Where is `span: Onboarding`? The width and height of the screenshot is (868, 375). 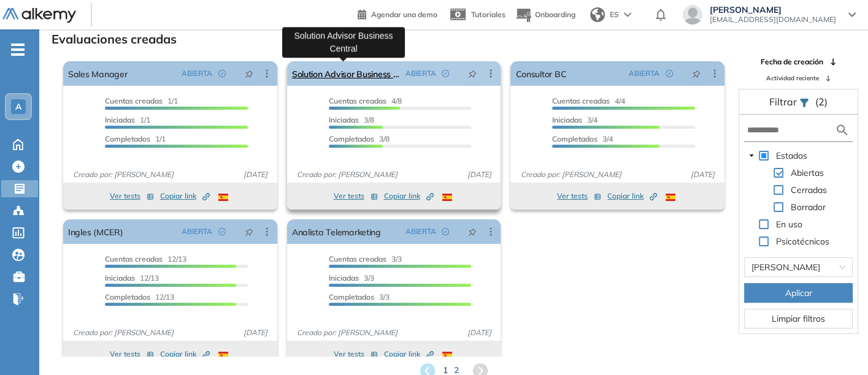 span: Onboarding is located at coordinates (555, 14).